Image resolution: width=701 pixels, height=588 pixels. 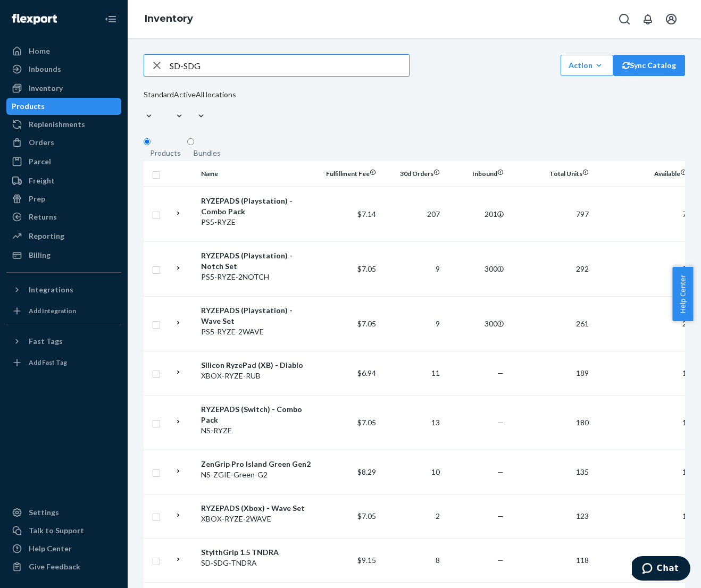 I want to click on a: Freight, so click(x=64, y=180).